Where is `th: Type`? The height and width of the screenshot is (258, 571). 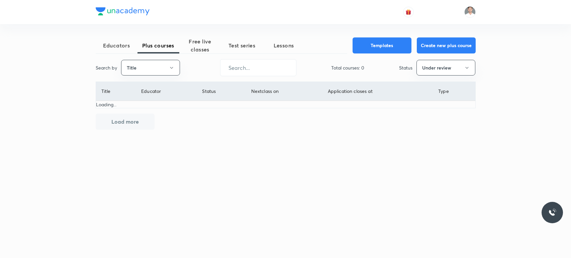
th: Type is located at coordinates (454, 91).